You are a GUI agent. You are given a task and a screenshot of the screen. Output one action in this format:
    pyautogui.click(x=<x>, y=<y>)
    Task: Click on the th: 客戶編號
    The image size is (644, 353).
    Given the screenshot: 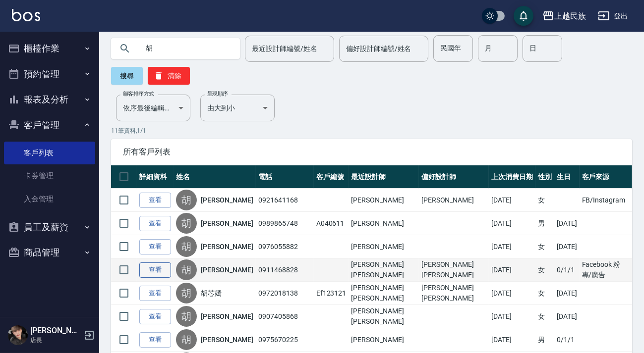 What is the action you would take?
    pyautogui.click(x=331, y=177)
    